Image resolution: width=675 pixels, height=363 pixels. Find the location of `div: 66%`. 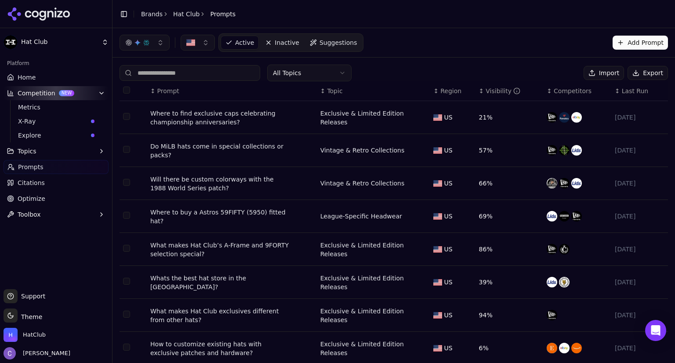

div: 66% is located at coordinates (510, 183).